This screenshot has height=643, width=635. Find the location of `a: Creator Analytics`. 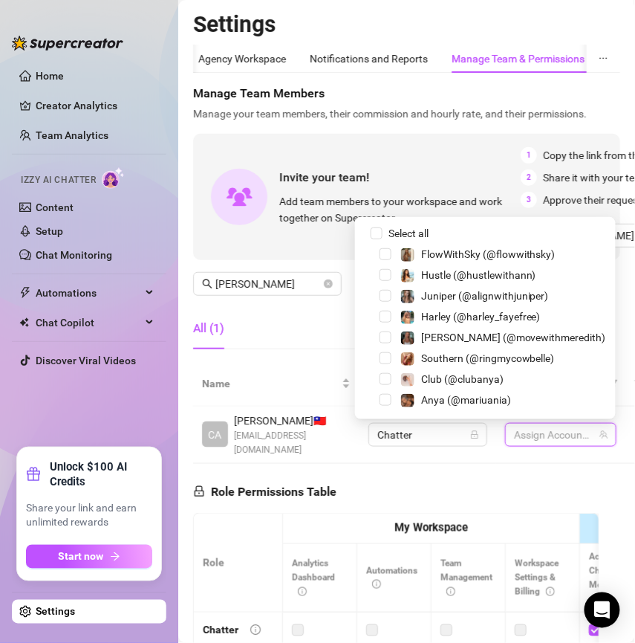

a: Creator Analytics is located at coordinates (95, 105).